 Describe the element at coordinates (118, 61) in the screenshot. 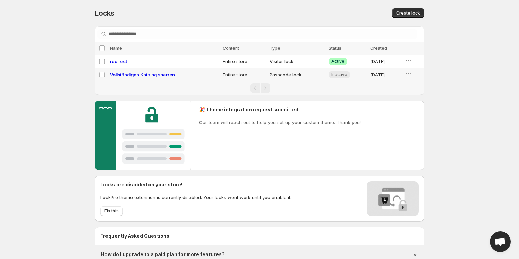

I see `span: redirect` at that location.